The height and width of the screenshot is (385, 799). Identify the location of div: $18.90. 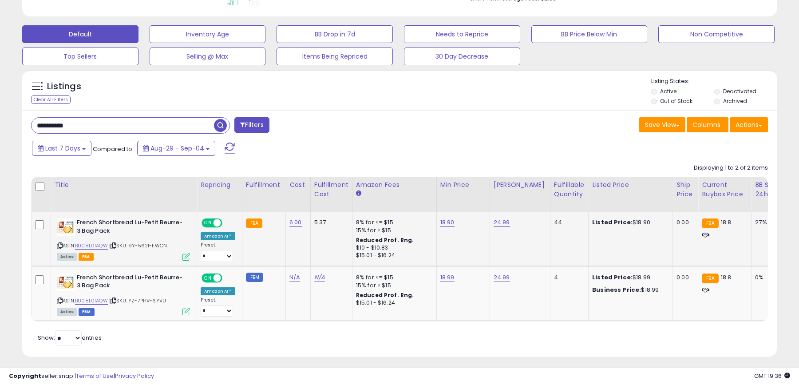
(629, 222).